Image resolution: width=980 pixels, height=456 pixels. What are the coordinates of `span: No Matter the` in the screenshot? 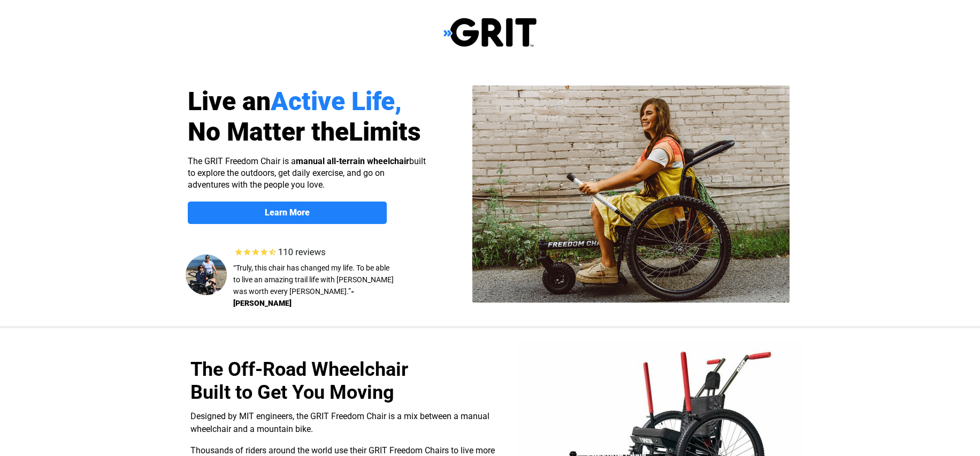 It's located at (268, 132).